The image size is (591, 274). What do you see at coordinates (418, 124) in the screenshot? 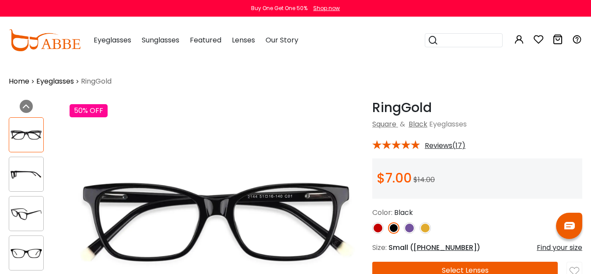
I see `a: Black` at bounding box center [418, 124].